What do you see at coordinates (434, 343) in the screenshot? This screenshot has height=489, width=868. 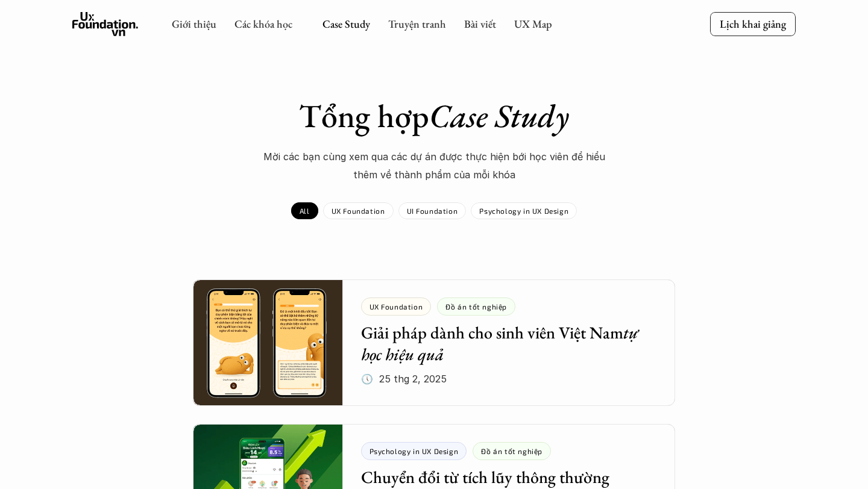 I see `a: Giải pháp dành cho sinh viên Việt Namtự học hiệu quả🕔 25 thg 2, 2025` at bounding box center [434, 343].